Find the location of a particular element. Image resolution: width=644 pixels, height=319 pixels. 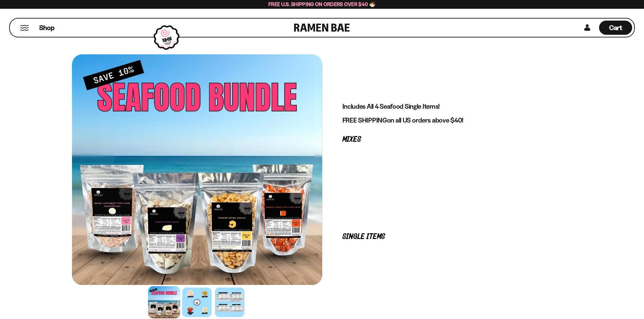

span: Shop is located at coordinates (46, 27).